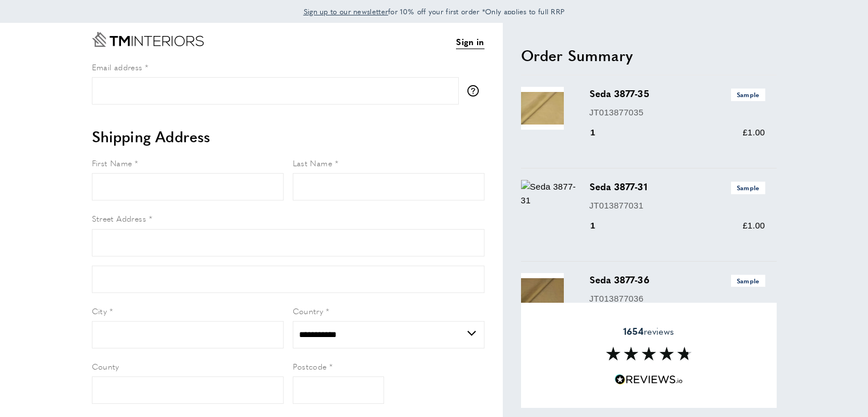 The height and width of the screenshot is (417, 868). Describe the element at coordinates (677, 187) in the screenshot. I see `h3: Seda 3877-31` at that location.